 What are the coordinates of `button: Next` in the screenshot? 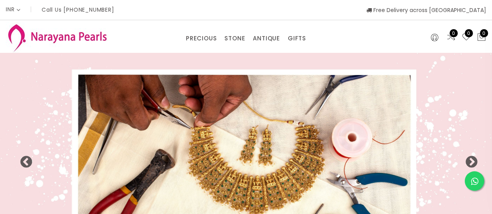 It's located at (469, 160).